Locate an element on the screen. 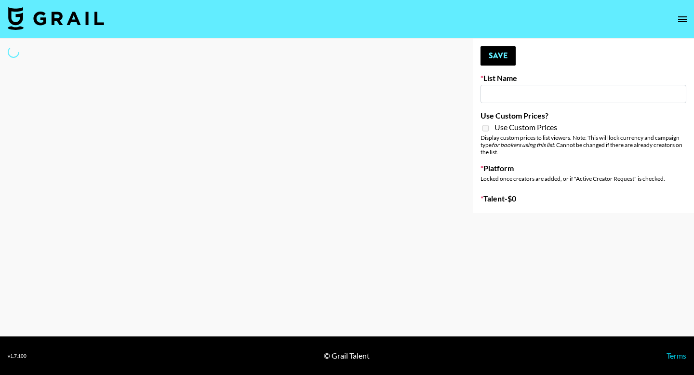  a: Terms is located at coordinates (676, 355).